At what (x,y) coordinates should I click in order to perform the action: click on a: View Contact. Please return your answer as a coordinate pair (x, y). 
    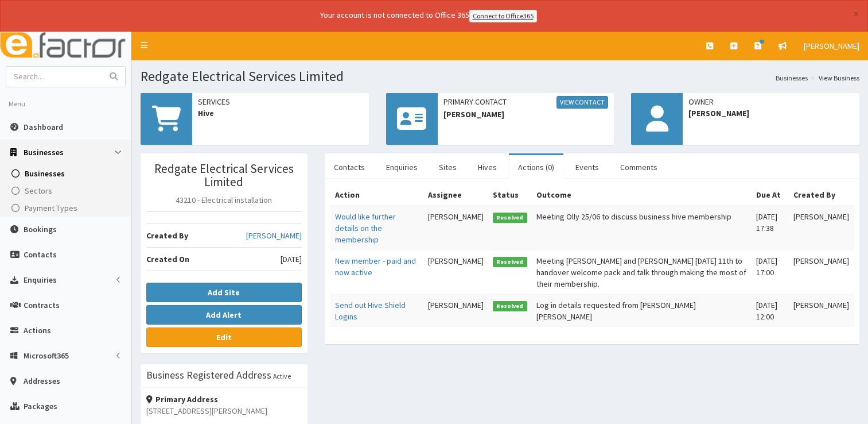
    Looking at the image, I should click on (583, 102).